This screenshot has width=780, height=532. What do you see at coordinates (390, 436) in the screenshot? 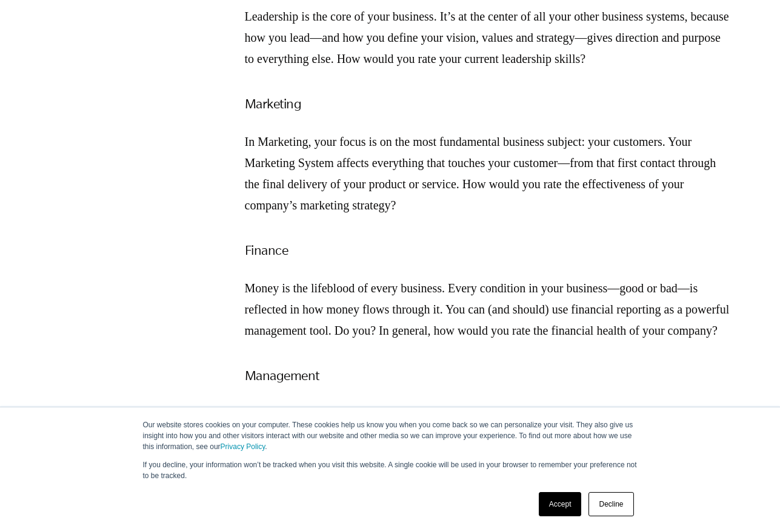
I see `p: Our website stores cookies on your computer. These cookies help us know you when you come back so...` at bounding box center [390, 436].